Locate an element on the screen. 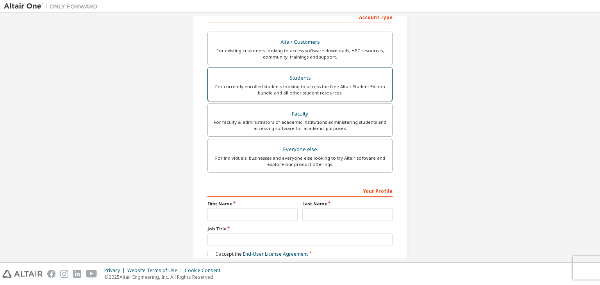 The width and height of the screenshot is (600, 285). img: linkedin.svg is located at coordinates (77, 274).